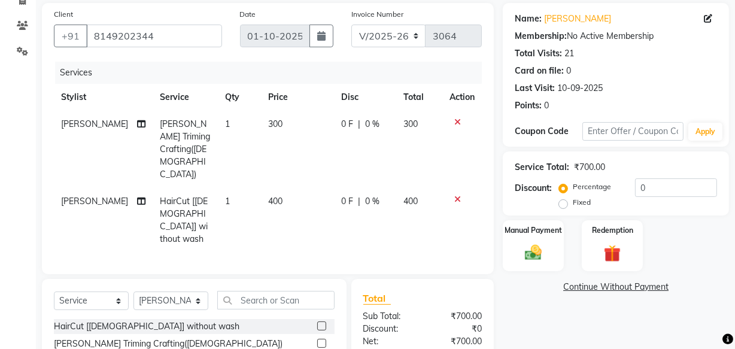 Image resolution: width=735 pixels, height=349 pixels. Describe the element at coordinates (705, 132) in the screenshot. I see `button: Apply` at that location.